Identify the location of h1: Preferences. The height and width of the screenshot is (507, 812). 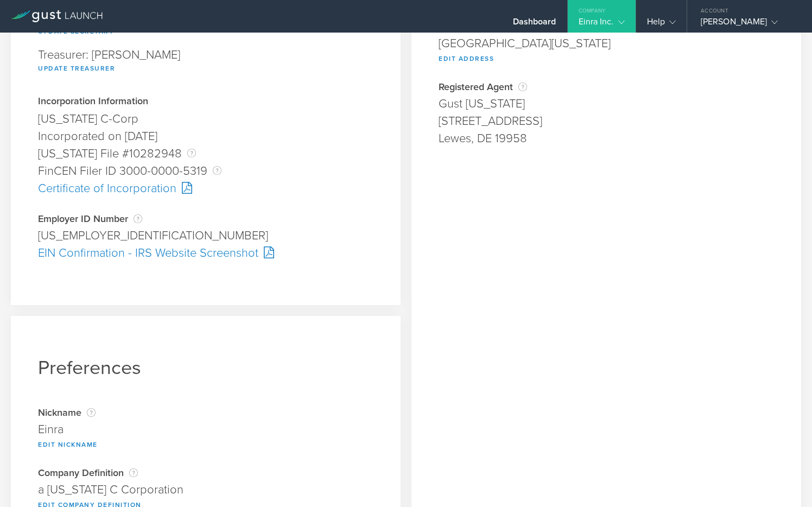
(205, 367).